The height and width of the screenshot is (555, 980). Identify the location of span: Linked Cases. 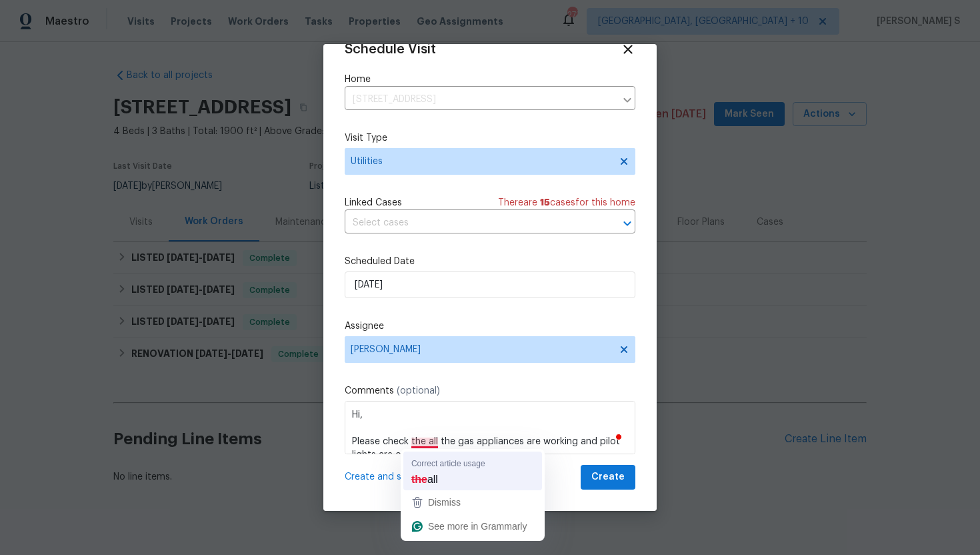
(373, 203).